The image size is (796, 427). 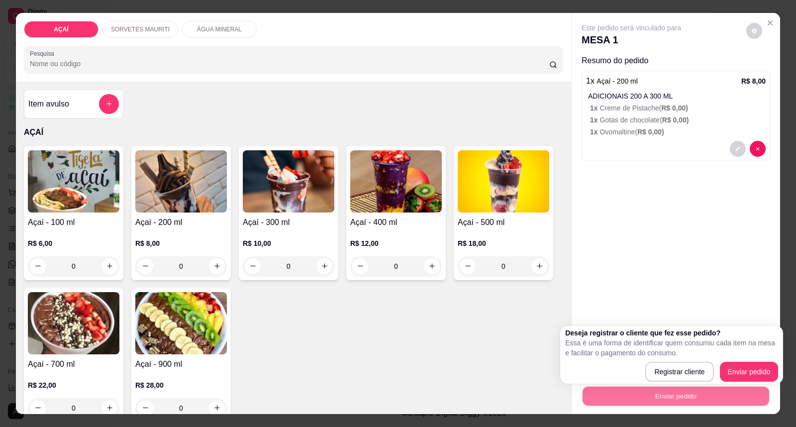 I want to click on span: Açaí - 200 ml, so click(x=617, y=81).